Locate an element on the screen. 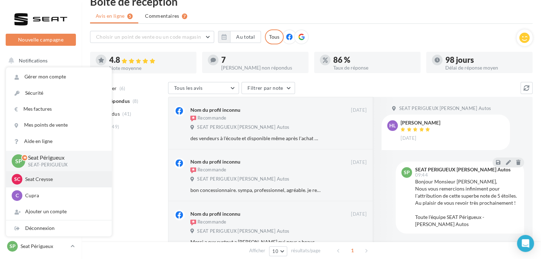  div: Ajouter un compte is located at coordinates (59, 211).